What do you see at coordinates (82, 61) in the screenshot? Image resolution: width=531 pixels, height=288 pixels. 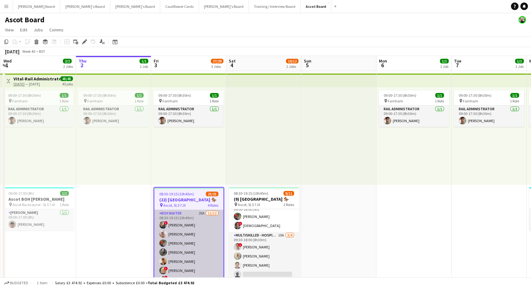 I see `span: Thu` at bounding box center [82, 61].